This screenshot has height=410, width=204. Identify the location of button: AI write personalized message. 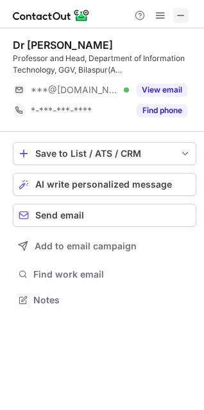
(105, 184).